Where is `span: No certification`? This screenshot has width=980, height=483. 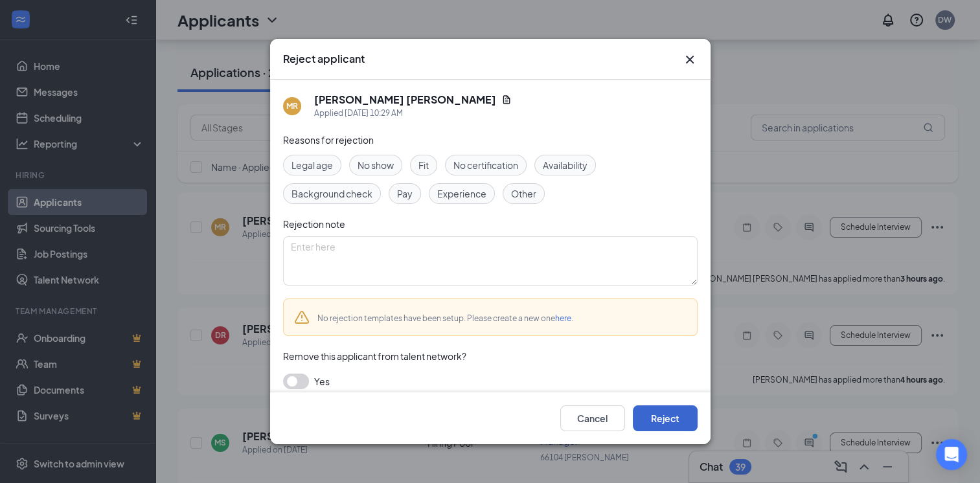
span: No certification is located at coordinates (486, 165).